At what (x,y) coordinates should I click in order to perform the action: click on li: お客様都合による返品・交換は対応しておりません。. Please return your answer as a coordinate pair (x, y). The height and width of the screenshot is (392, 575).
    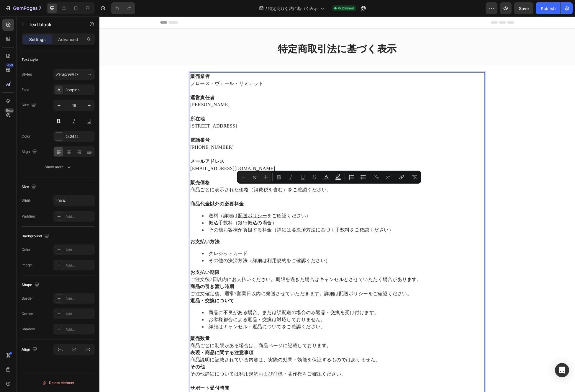
    Looking at the image, I should click on (243, 303).